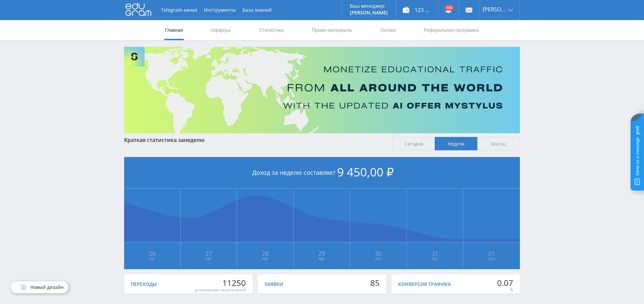 This screenshot has height=304, width=644. What do you see at coordinates (492, 254) in the screenshot?
I see `span: 01` at bounding box center [492, 254].